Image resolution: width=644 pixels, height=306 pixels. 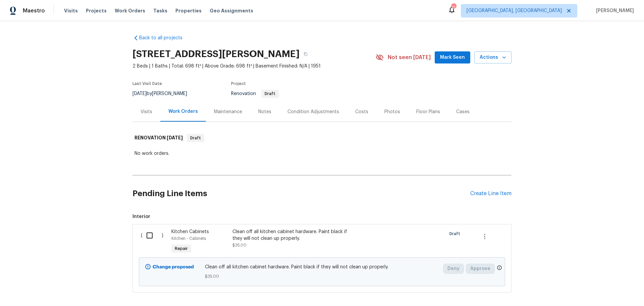 I want to click on span: 2 Beds | 1 Baths | Total: 698 ft² | Above Grade: 698 ft² | Basement Finished: N/A | 1951, so click(x=254, y=66).